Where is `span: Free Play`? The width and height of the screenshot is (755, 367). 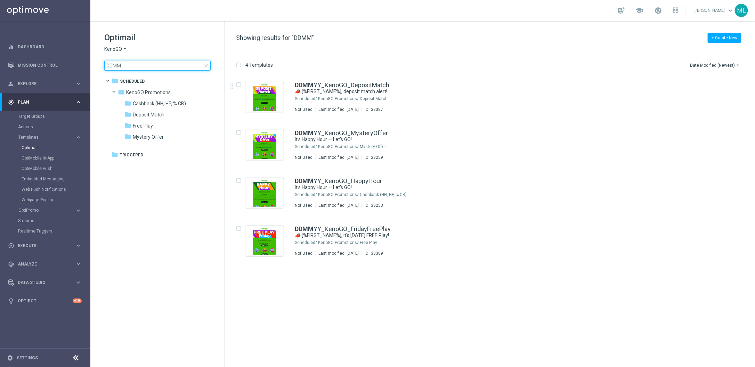 span: Free Play is located at coordinates (143, 126).